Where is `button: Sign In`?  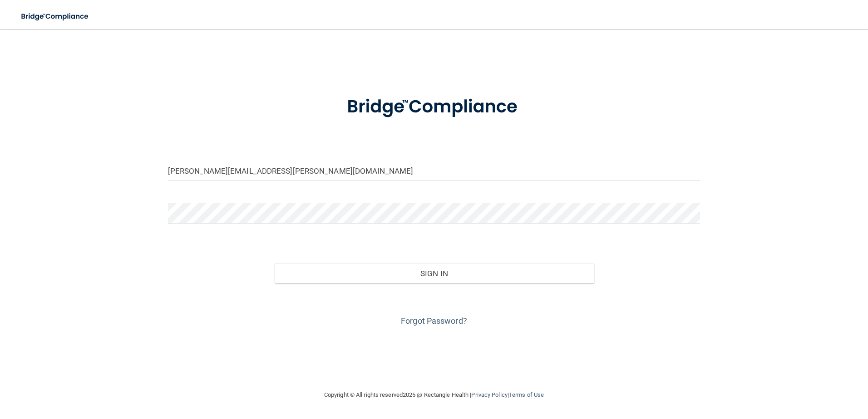
button: Sign In is located at coordinates (434, 273).